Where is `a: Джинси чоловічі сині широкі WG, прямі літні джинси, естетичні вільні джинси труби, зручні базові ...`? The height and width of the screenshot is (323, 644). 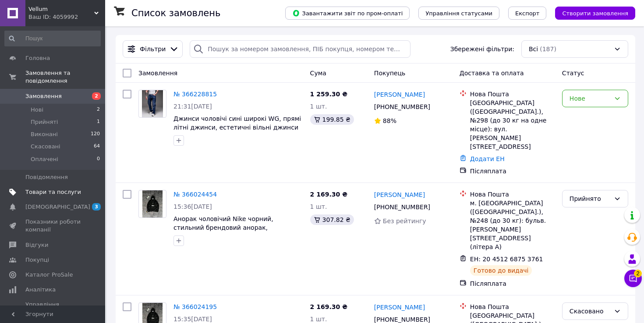 a: Джинси чоловічі сині широкі WG, прямі літні джинси, естетичні вільні джинси труби, зручні базові ... is located at coordinates (237, 132).